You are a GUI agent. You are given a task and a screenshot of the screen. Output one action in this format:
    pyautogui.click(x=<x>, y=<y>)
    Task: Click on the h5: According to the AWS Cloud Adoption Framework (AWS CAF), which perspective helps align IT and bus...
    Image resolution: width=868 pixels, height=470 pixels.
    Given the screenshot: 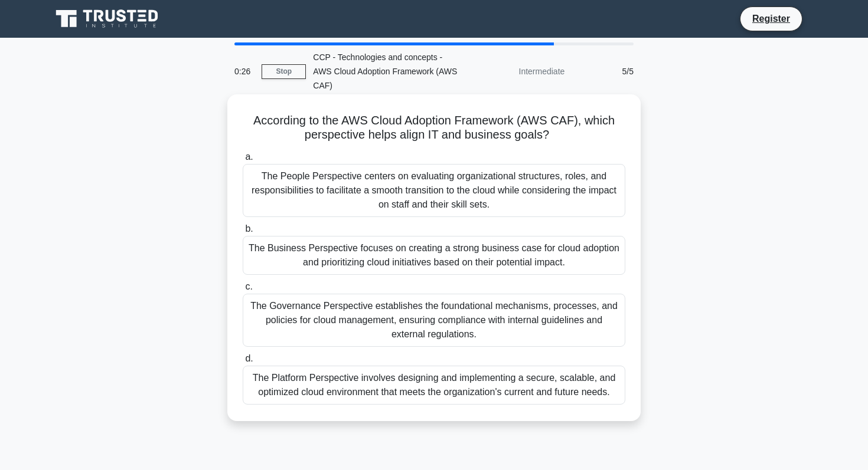 What is the action you would take?
    pyautogui.click(x=434, y=128)
    